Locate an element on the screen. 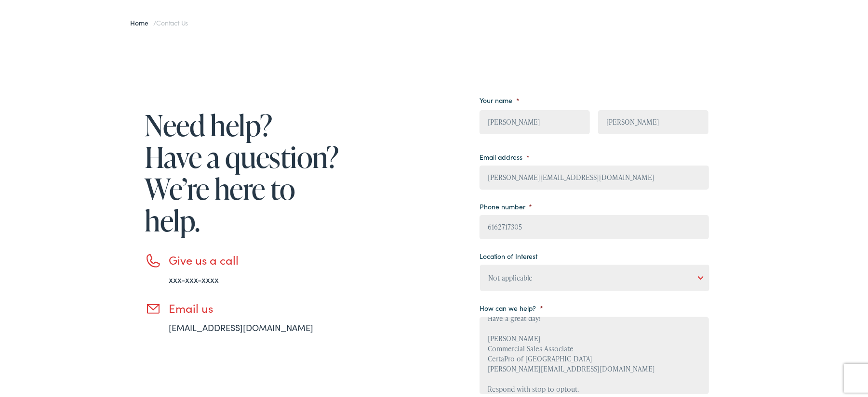  h3: Email us is located at coordinates (256, 306).